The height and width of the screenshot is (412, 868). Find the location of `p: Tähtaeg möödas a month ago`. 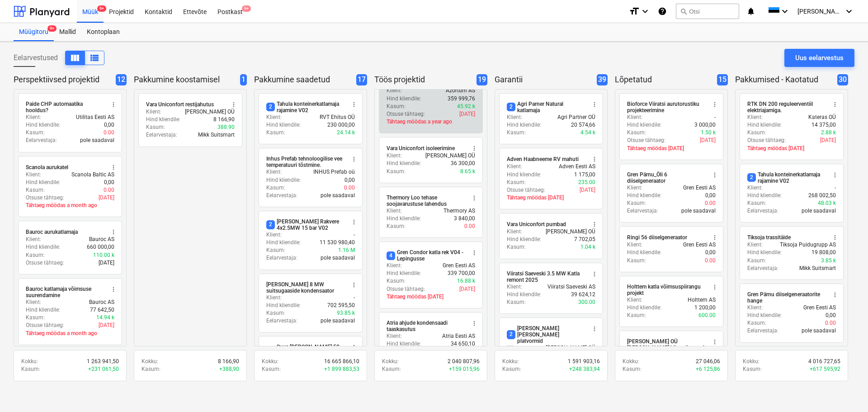

p: Tähtaeg möödas a month ago is located at coordinates (70, 205).